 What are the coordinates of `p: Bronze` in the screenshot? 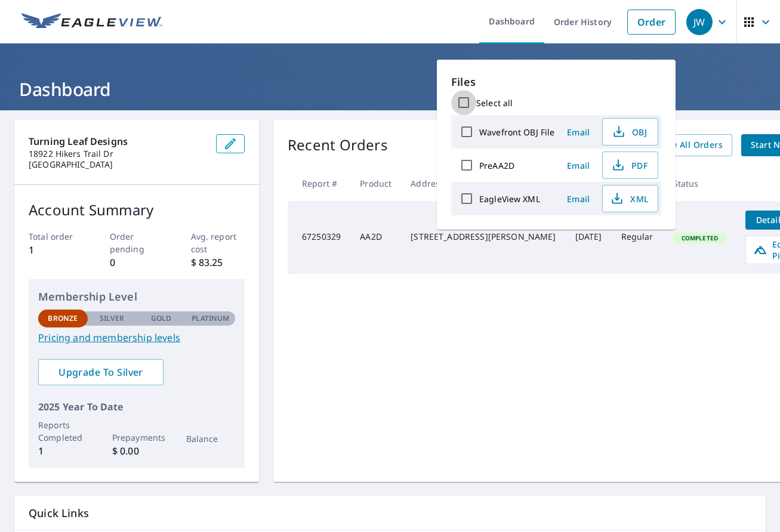 It's located at (62, 318).